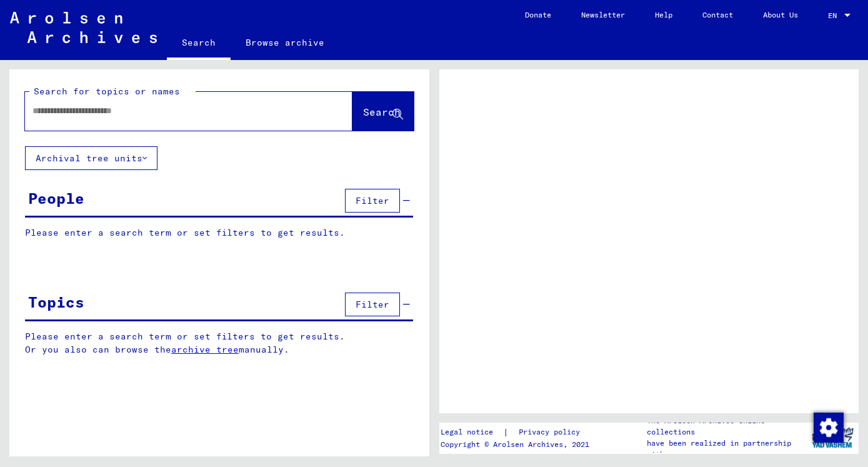 The width and height of the screenshot is (868, 467). What do you see at coordinates (285, 43) in the screenshot?
I see `a: Browse archive` at bounding box center [285, 43].